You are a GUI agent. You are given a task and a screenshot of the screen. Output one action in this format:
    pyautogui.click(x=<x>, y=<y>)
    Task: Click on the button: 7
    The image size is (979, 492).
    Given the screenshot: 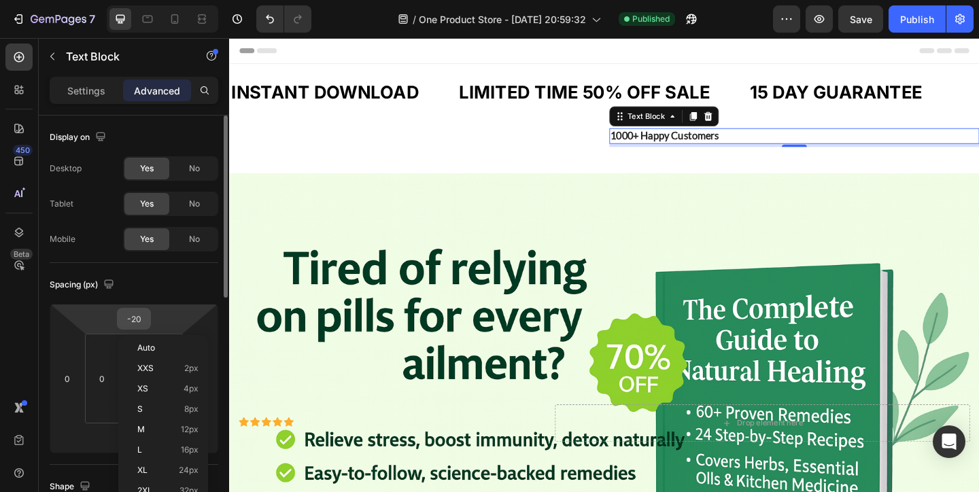 What is the action you would take?
    pyautogui.click(x=53, y=19)
    